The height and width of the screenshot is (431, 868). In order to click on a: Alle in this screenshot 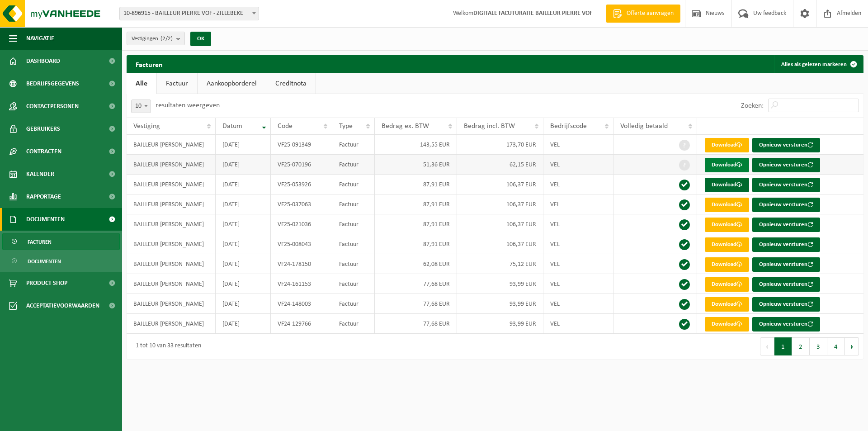, I will do `click(141, 84)`.